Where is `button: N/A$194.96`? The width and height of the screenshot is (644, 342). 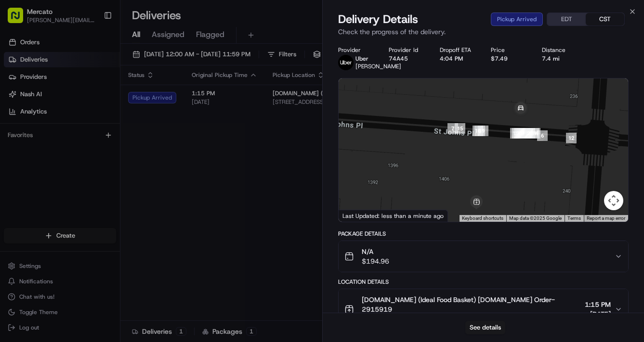 button: N/A$194.96 is located at coordinates (484, 256).